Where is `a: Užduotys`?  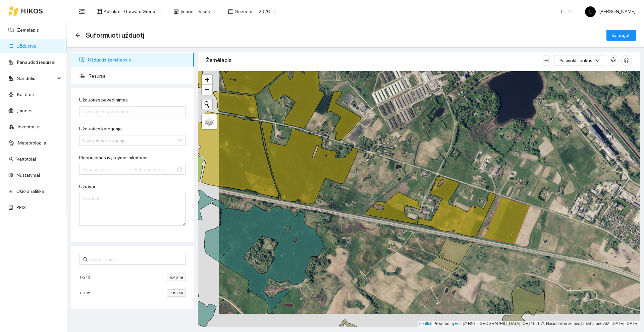
a: Užduotys is located at coordinates (26, 46).